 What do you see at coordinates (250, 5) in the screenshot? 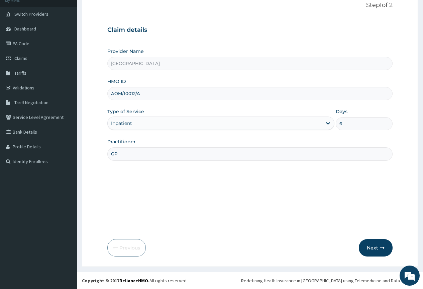
I see `p: Step 1 of 2` at bounding box center [250, 5].